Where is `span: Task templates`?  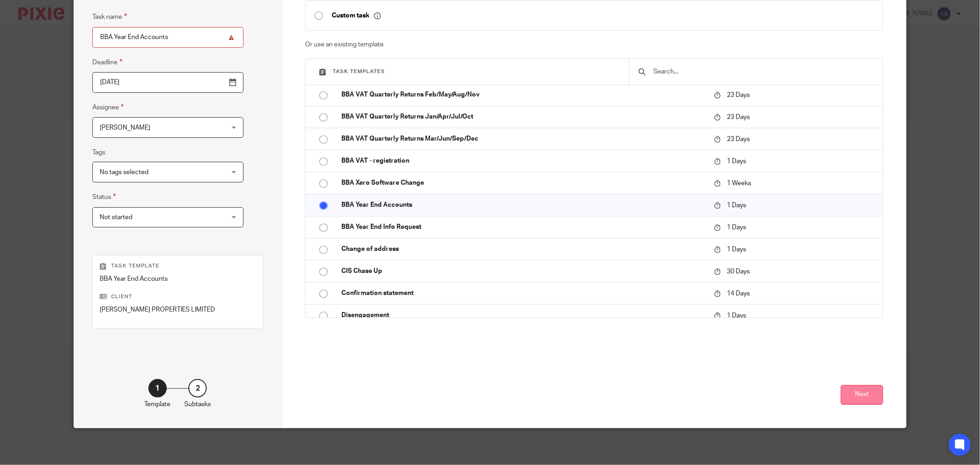
span: Task templates is located at coordinates (359, 71).